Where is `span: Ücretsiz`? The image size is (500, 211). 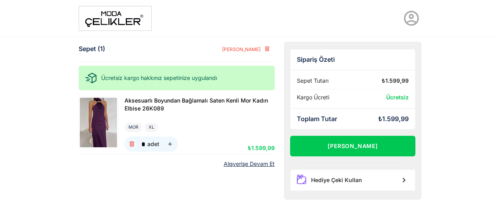
span: Ücretsiz is located at coordinates (397, 97).